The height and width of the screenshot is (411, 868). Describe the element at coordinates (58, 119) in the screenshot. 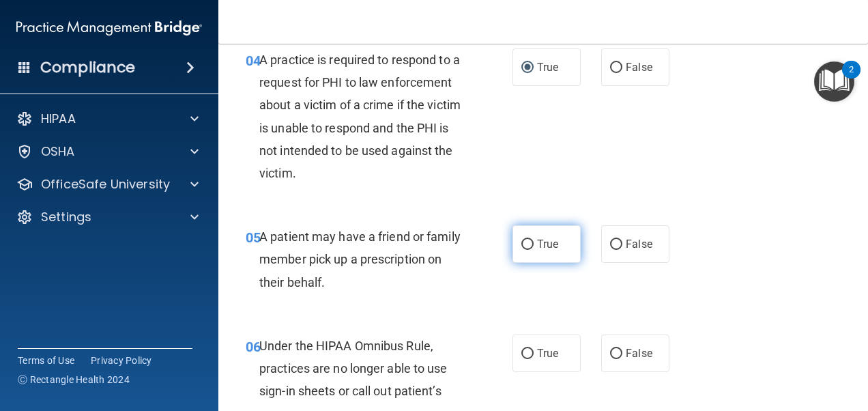

I see `p: HIPAA` at that location.